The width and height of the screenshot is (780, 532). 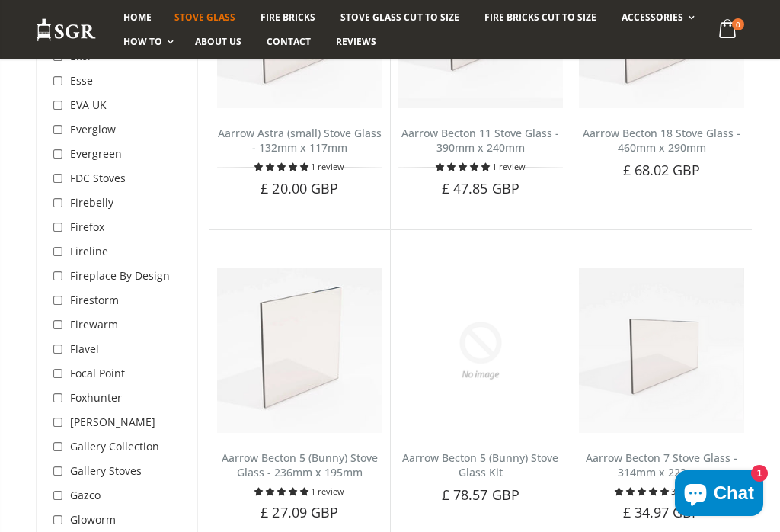 What do you see at coordinates (356, 42) in the screenshot?
I see `span: Reviews` at bounding box center [356, 42].